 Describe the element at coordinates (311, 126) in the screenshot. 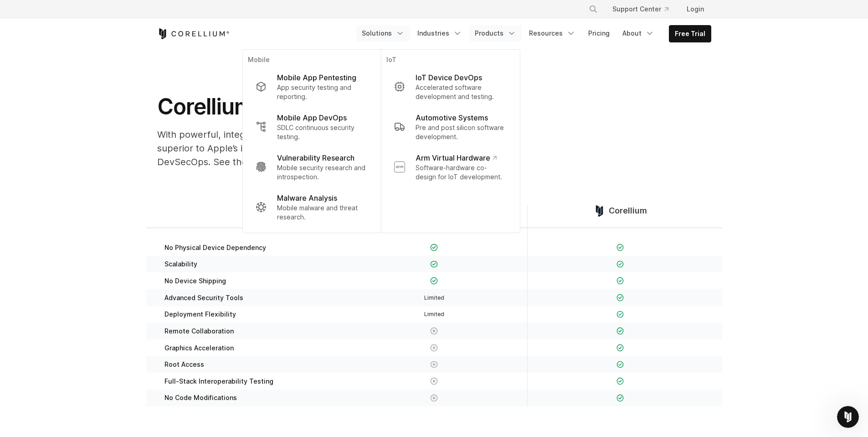

I see `a: Mobile App DevOps SDLC continuous security testing.` at that location.